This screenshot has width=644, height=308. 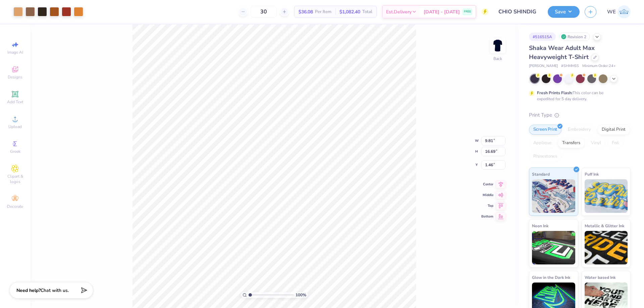 I want to click on div: Embroidery, so click(x=579, y=130).